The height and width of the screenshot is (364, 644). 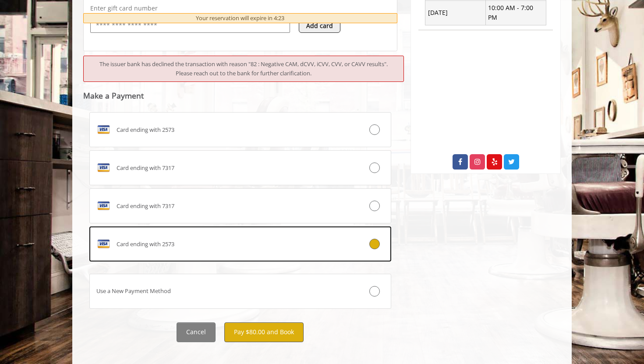 What do you see at coordinates (244, 69) in the screenshot?
I see `div: The issuer bank has declined the transaction with reason "82 : Negative CAM, dCVV, iCVV, CVV, or ...` at bounding box center [244, 69].